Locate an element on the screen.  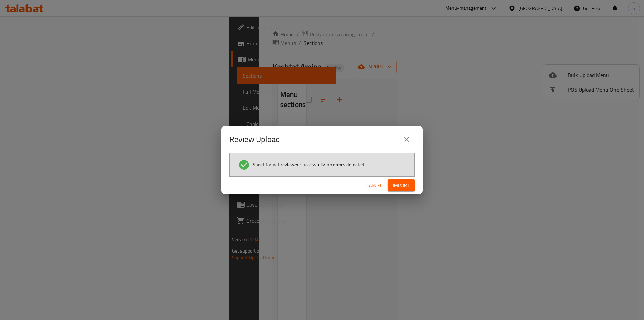
button: Import is located at coordinates (401, 186).